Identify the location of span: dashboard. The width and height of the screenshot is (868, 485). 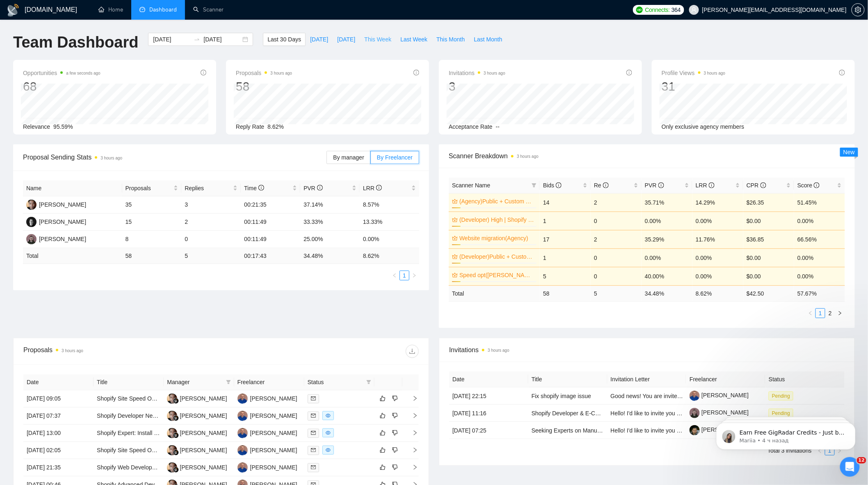
(142, 10).